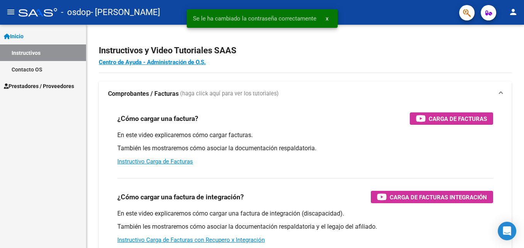 The image size is (524, 248). I want to click on h3: ¿Cómo cargar una factura?, so click(158, 118).